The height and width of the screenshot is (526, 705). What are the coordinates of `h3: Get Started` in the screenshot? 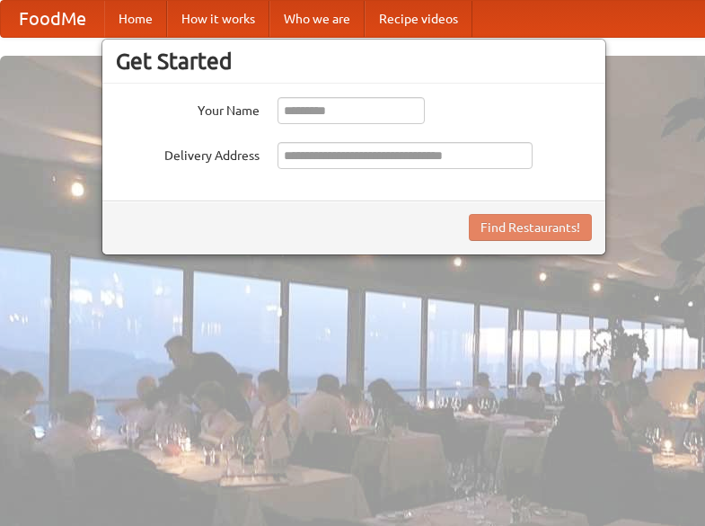 It's located at (354, 61).